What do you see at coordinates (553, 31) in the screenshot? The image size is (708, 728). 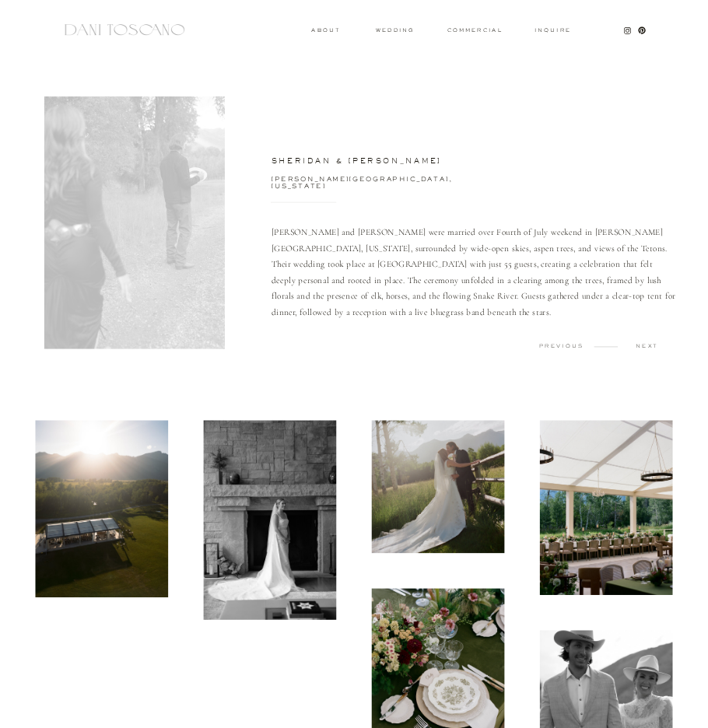 I see `h3: Inquire` at bounding box center [553, 31].